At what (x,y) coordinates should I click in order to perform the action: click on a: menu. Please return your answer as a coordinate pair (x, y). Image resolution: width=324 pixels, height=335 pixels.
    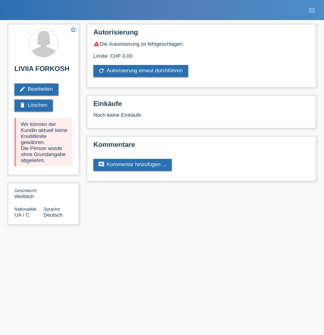
    Looking at the image, I should click on (312, 10).